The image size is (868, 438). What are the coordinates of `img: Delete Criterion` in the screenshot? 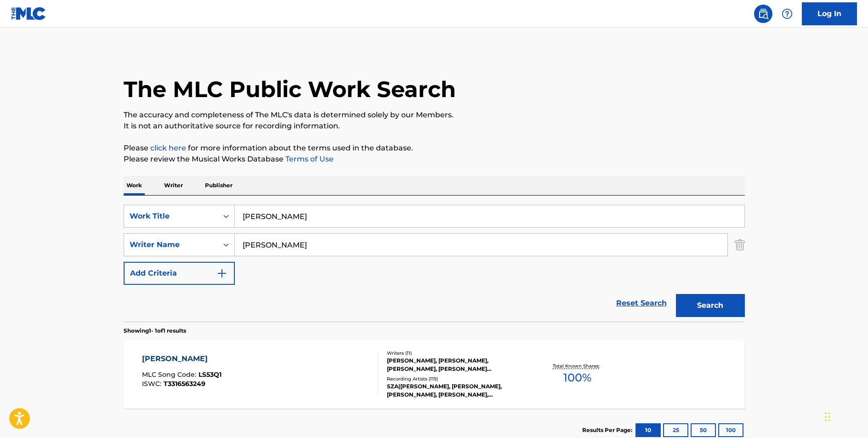 It's located at (740, 245).